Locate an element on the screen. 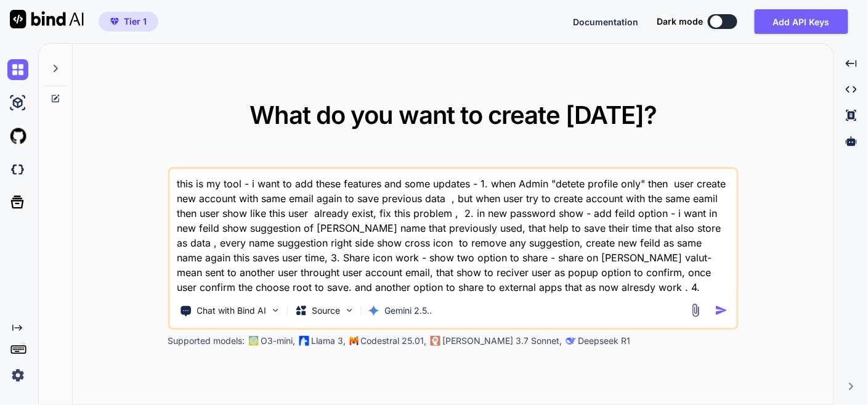  p: O3-mini, is located at coordinates (278, 341).